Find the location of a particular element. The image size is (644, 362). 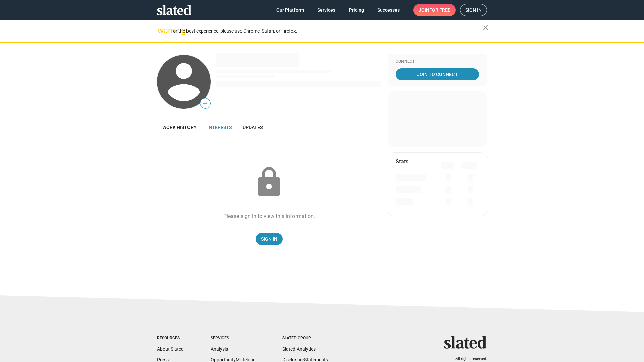

span: Interests is located at coordinates (219, 128).